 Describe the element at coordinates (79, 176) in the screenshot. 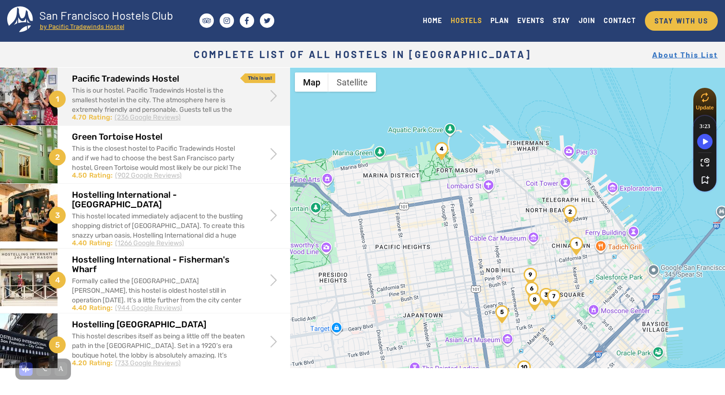

I see `div: 4.50` at that location.